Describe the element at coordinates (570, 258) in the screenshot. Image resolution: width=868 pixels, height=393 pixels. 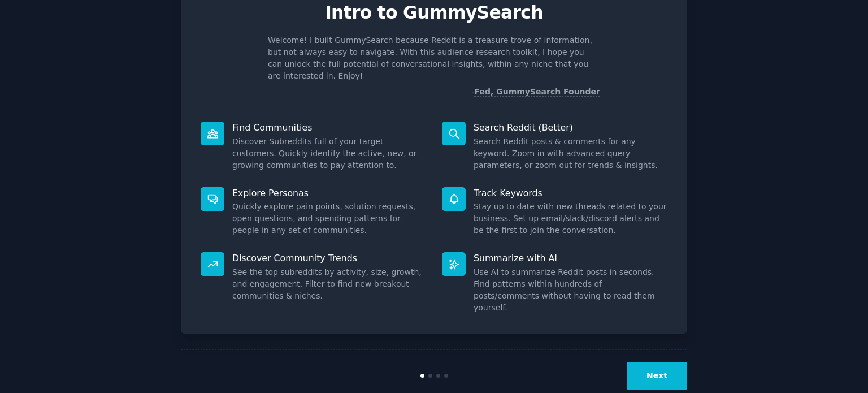
I see `p: Summarize with AI` at that location.